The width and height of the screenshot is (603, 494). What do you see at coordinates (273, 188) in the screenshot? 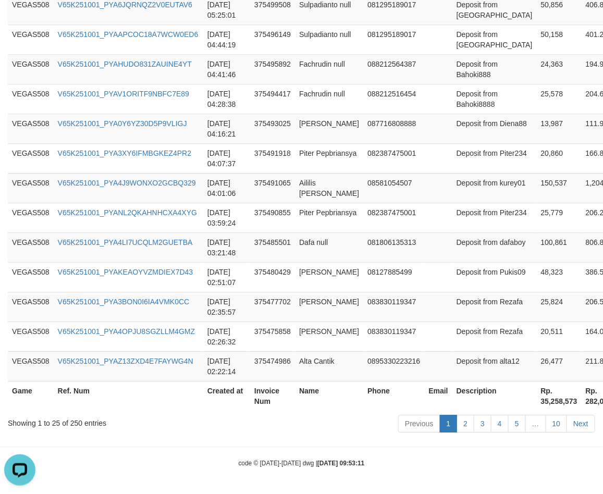
I see `td: 375491065` at bounding box center [273, 188].